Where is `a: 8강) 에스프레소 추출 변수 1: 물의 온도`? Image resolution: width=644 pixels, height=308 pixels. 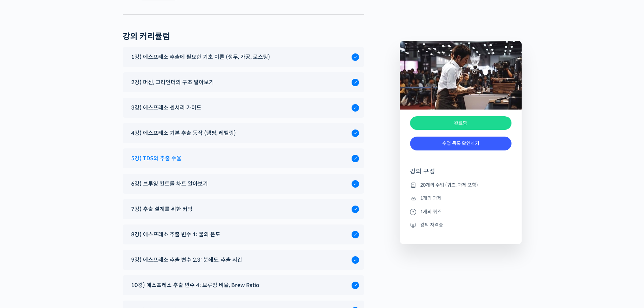 a: 8강) 에스프레소 추출 변수 1: 물의 온도 is located at coordinates (243, 234).